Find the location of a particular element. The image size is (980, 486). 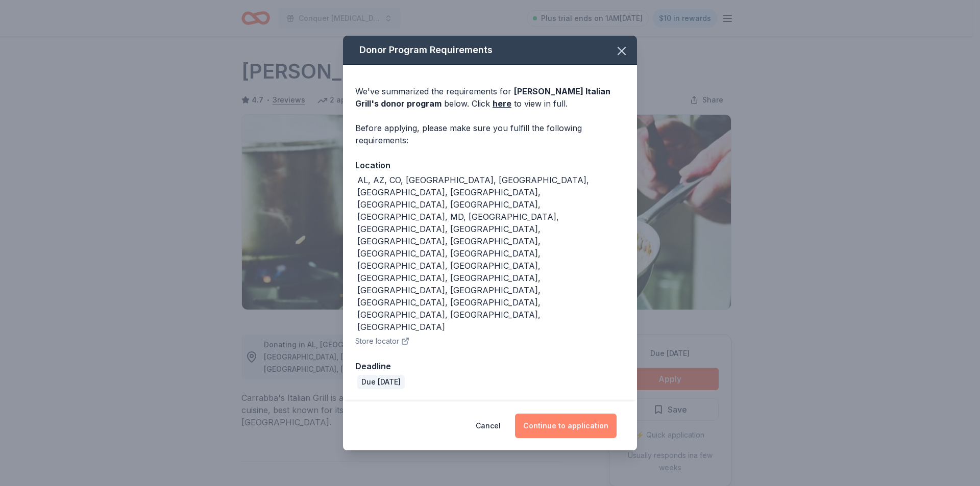

div: We've summarized the requirements for below. Click to view in full. is located at coordinates (490, 97).